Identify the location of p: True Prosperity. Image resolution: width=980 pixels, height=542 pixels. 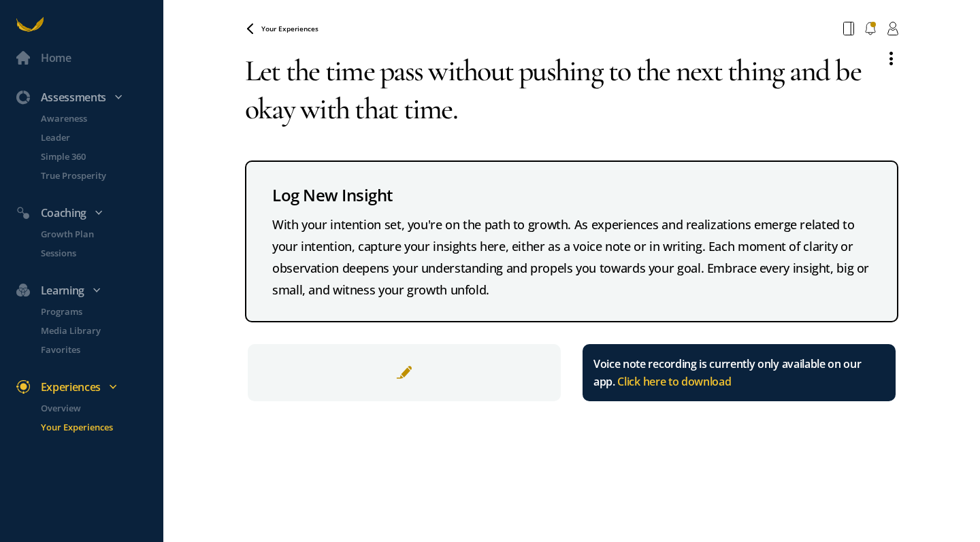
(101, 175).